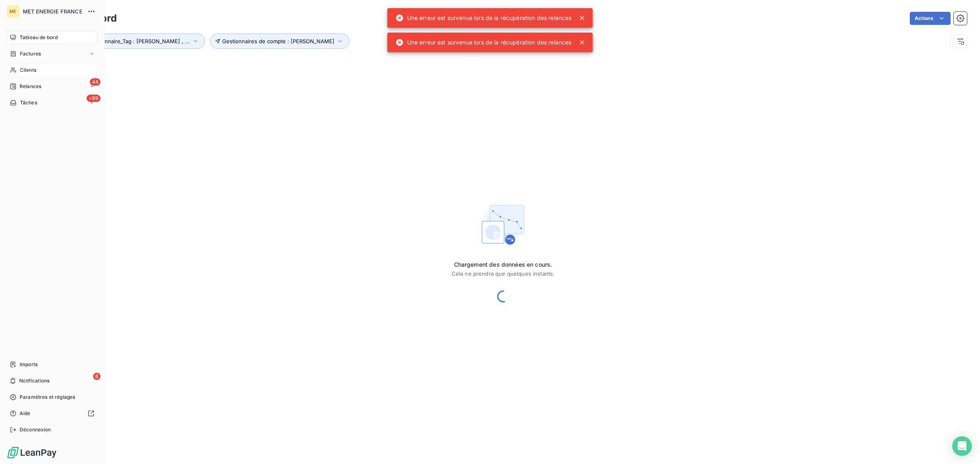 This screenshot has height=464, width=980. What do you see at coordinates (31, 453) in the screenshot?
I see `img: Logo LeanPay` at bounding box center [31, 453].